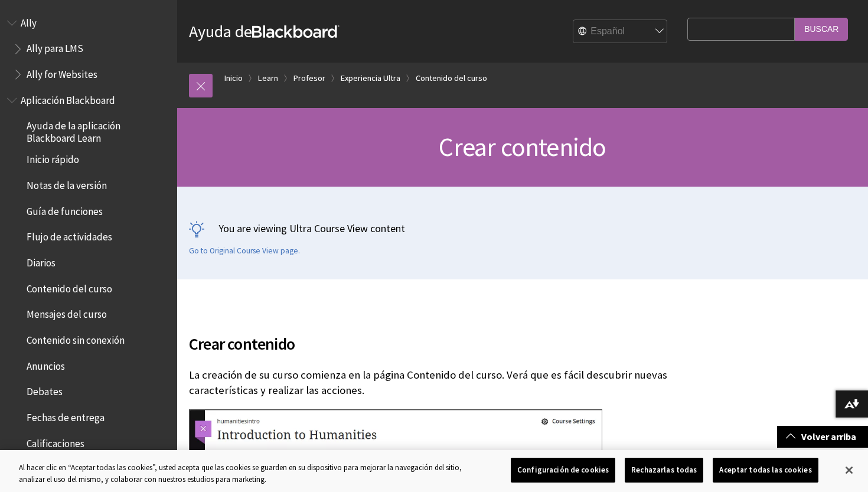 The height and width of the screenshot is (492, 868). Describe the element at coordinates (822, 29) in the screenshot. I see `input: Buscar` at that location.